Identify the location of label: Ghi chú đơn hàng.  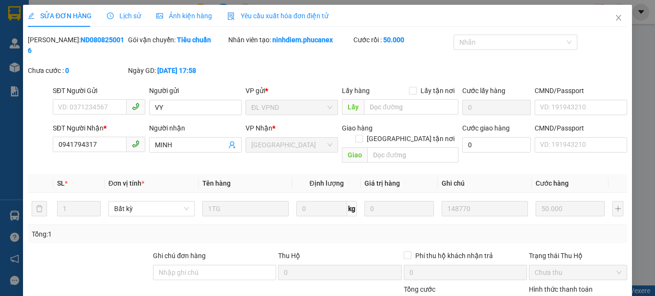
(179, 256).